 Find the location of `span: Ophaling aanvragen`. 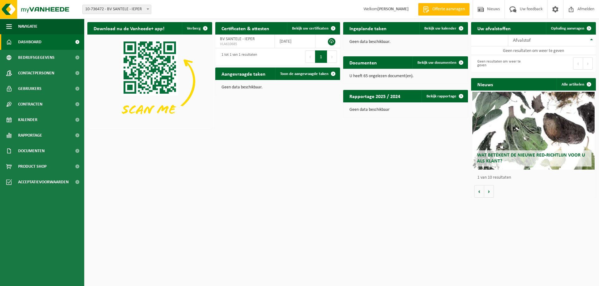

span: Ophaling aanvragen is located at coordinates (567, 28).